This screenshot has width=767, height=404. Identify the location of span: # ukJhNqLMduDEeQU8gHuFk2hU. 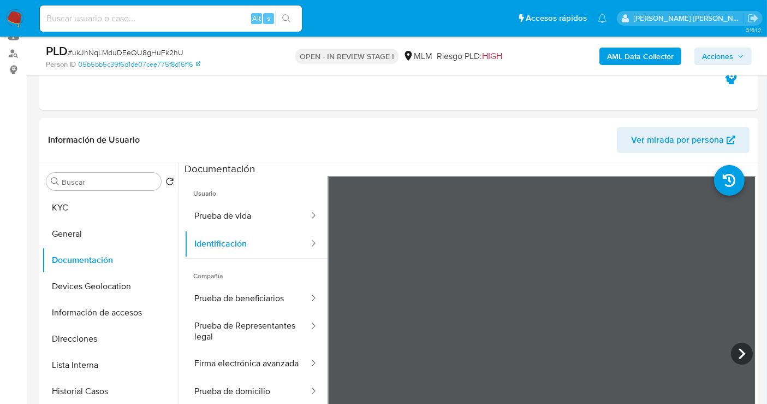
(126, 52).